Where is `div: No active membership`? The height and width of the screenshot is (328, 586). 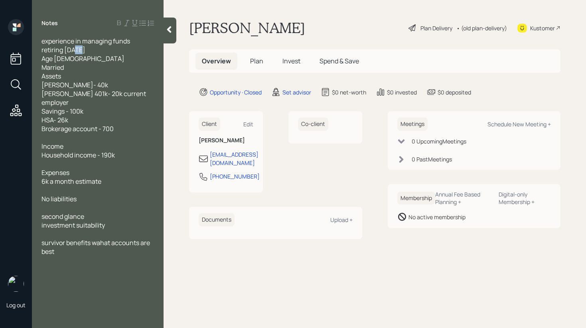 div: No active membership is located at coordinates (437, 217).